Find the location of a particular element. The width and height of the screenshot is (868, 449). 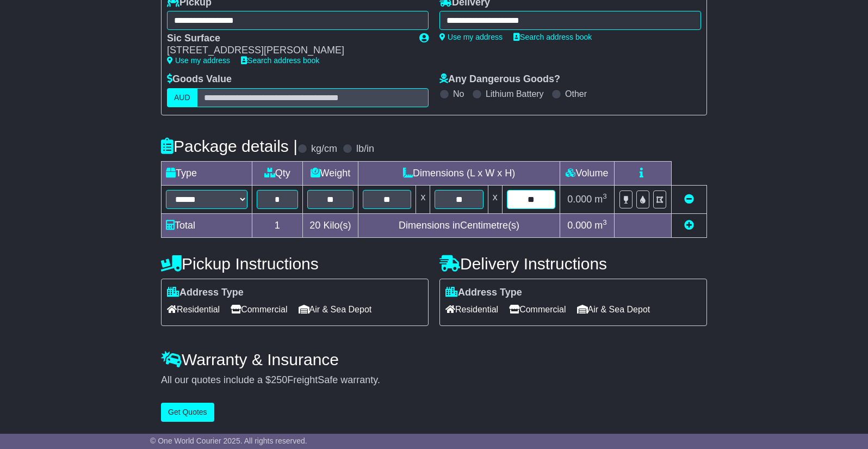

h4: Pickup Instructions is located at coordinates (295, 264).